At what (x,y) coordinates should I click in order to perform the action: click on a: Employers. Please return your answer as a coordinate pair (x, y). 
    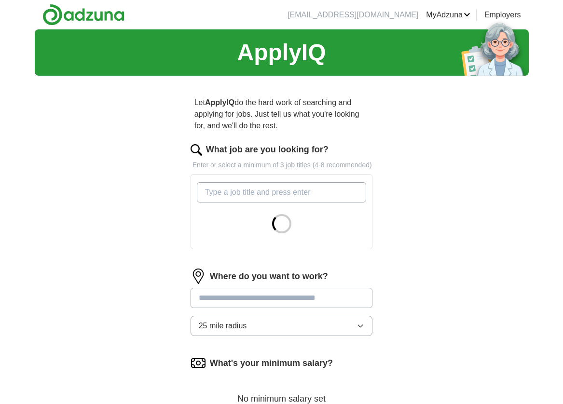
    Looking at the image, I should click on (503, 15).